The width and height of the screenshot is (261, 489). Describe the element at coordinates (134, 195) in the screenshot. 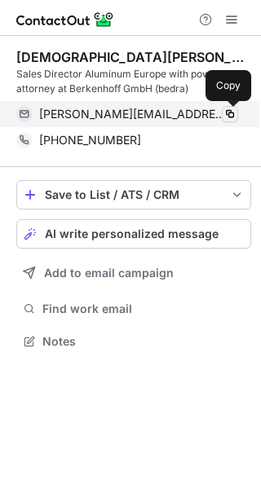

I see `div: Save to List / ATS / CRM` at that location.